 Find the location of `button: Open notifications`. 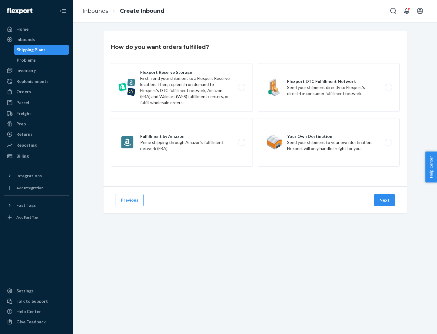

button: Open notifications is located at coordinates (406, 11).